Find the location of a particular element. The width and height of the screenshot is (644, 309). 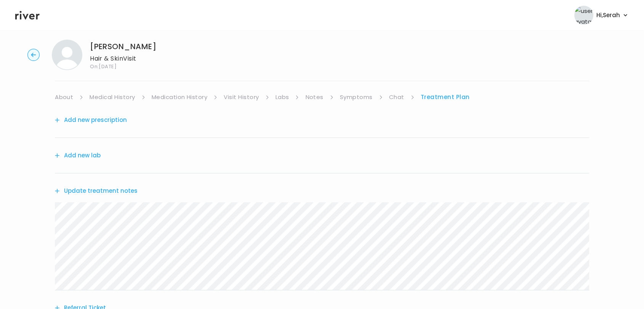

button: Update treatment notes is located at coordinates (96, 191).